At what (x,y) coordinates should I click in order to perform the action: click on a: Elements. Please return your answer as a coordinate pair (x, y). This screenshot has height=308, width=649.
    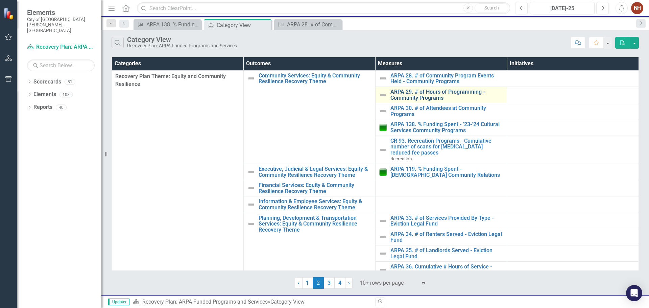
    Looking at the image, I should click on (45, 94).